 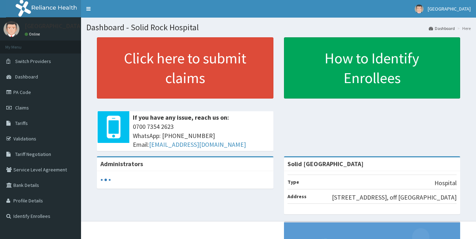 I want to click on a: Online, so click(x=33, y=34).